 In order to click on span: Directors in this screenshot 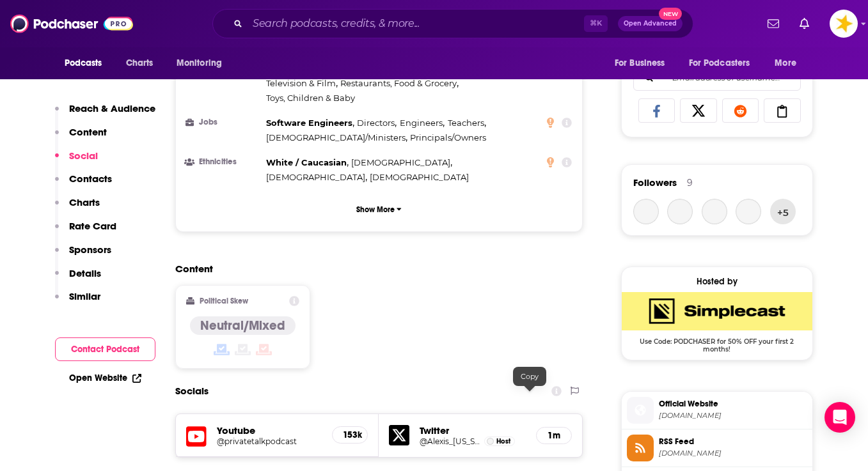, I will do `click(376, 123)`.